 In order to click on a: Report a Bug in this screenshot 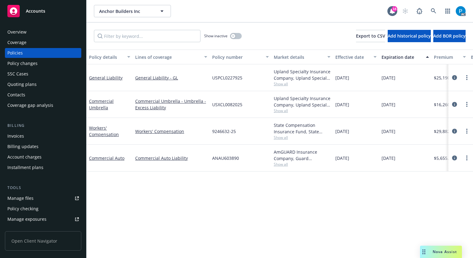, I will do `click(419, 11)`.